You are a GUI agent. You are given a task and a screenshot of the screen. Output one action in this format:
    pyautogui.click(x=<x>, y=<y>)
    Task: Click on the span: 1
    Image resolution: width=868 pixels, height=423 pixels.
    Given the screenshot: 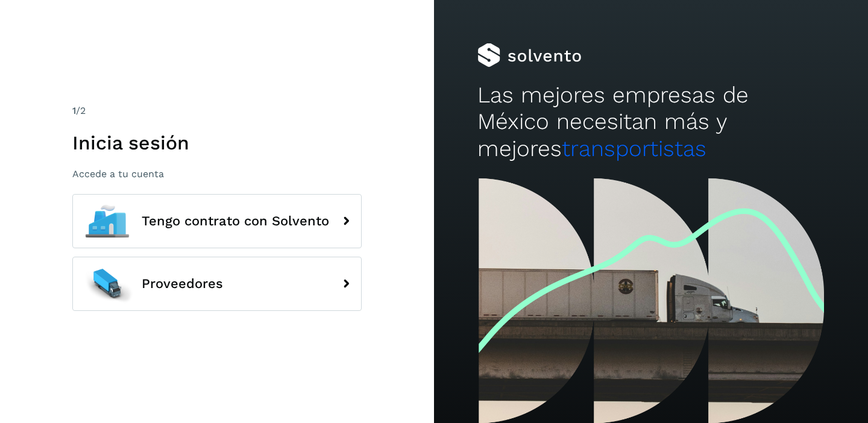 What is the action you would take?
    pyautogui.click(x=74, y=111)
    